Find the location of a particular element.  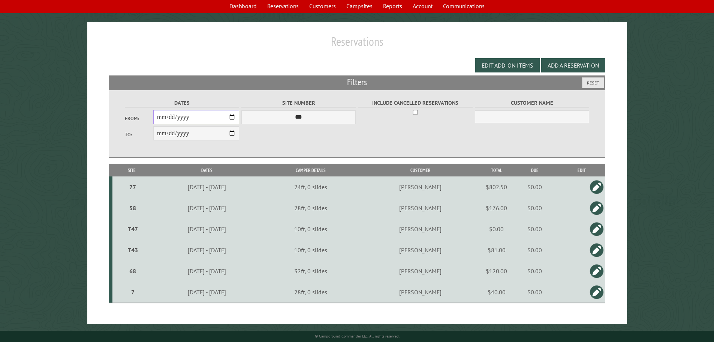

th: Dates is located at coordinates (207, 170).